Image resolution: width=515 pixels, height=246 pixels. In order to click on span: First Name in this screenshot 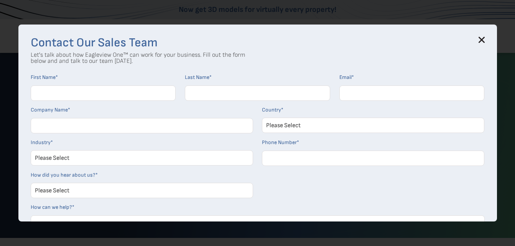, I will do `click(43, 77)`.